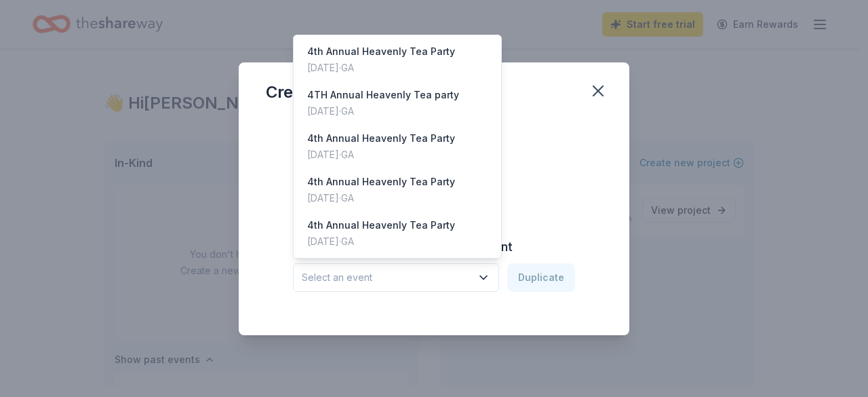  Describe the element at coordinates (396, 277) in the screenshot. I see `button: Select an event` at that location.